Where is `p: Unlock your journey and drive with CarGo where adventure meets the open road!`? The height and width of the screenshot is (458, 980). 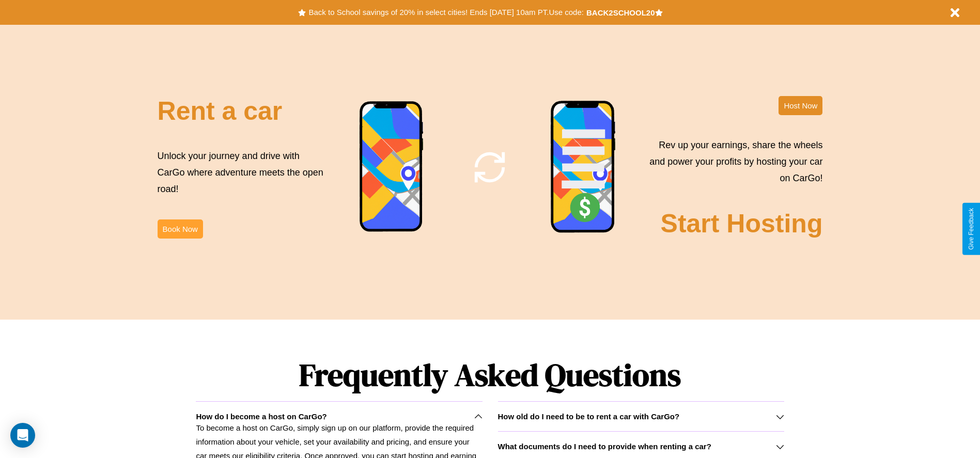 p: Unlock your journey and drive with CarGo where adventure meets the open road! is located at coordinates (243, 173).